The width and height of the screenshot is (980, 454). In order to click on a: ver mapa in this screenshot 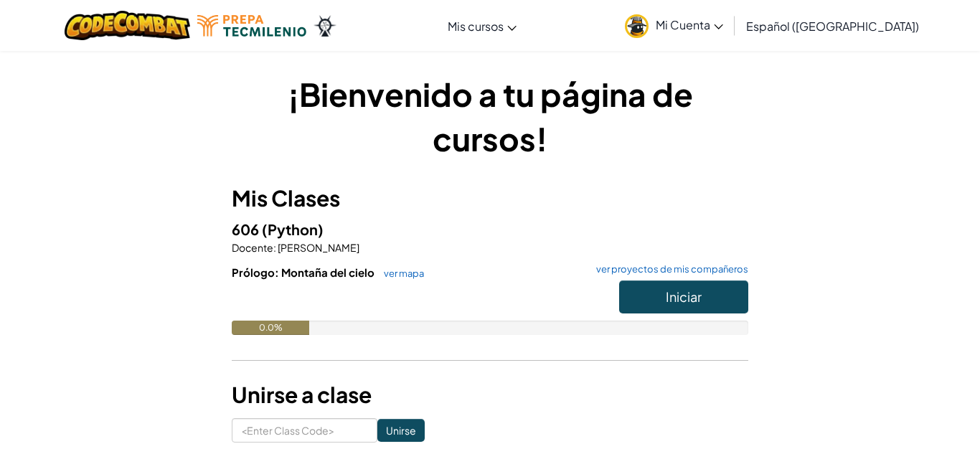, I will do `click(401, 273)`.